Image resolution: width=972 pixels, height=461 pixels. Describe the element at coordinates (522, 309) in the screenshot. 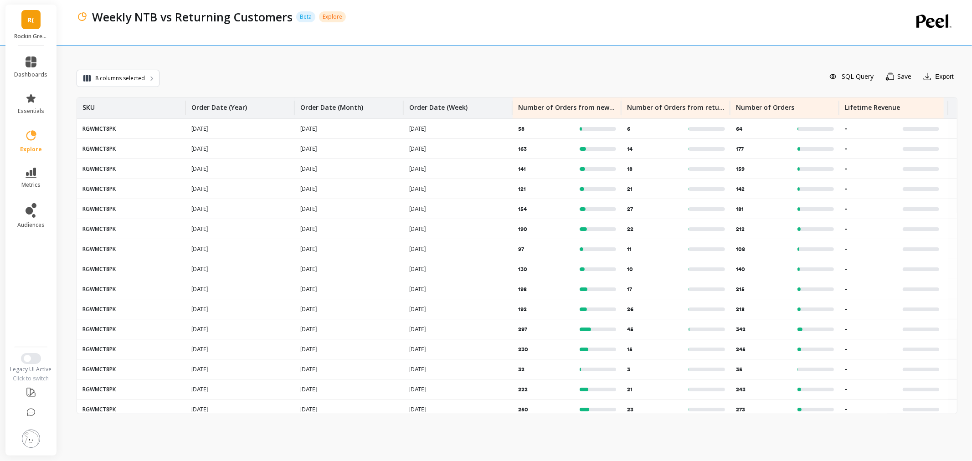

I see `p: 192` at that location.